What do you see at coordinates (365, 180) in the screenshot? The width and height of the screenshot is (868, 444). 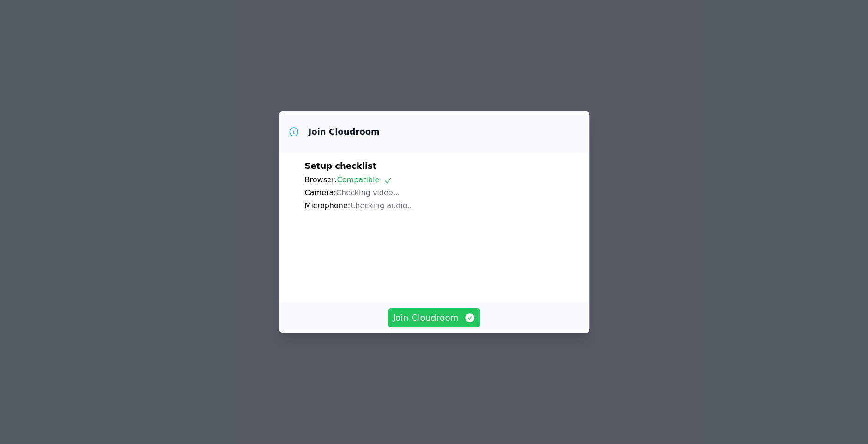 I see `span: Compatible` at bounding box center [365, 180].